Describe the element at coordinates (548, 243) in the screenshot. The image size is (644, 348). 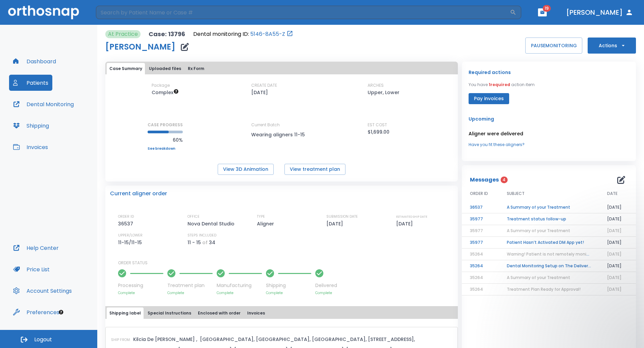
I see `td: Patient Hasn’t Activated DM App yet!` at that location.